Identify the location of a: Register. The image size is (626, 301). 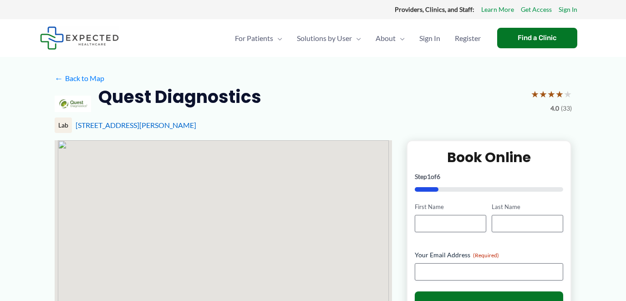
(468, 38).